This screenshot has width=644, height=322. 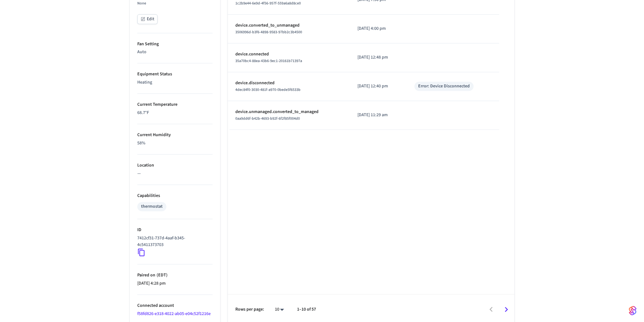 What do you see at coordinates (269, 32) in the screenshot?
I see `span: 3506996d-b3f6-4898-9583-97bb2c3b4500` at bounding box center [269, 32].